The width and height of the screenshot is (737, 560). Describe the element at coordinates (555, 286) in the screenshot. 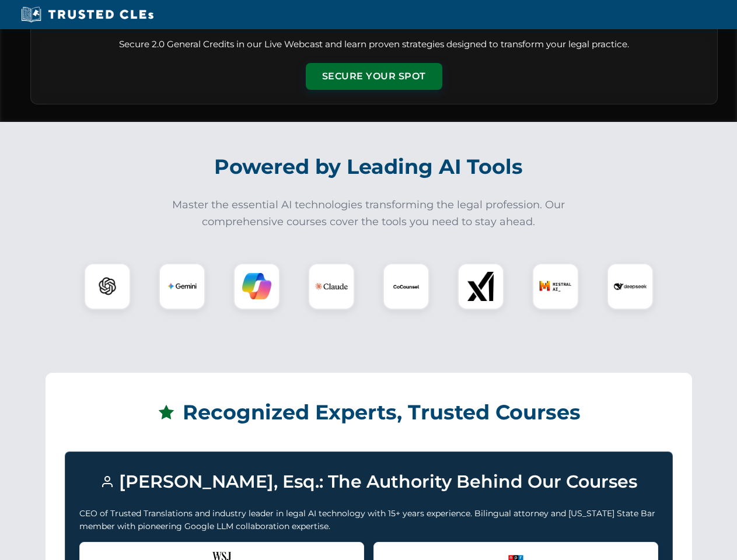

I see `img: Mistral AI Logo` at that location.